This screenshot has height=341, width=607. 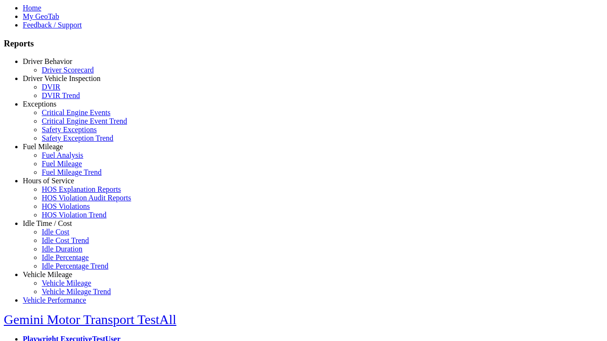 I want to click on a: Critical Engine Event Trend, so click(x=84, y=121).